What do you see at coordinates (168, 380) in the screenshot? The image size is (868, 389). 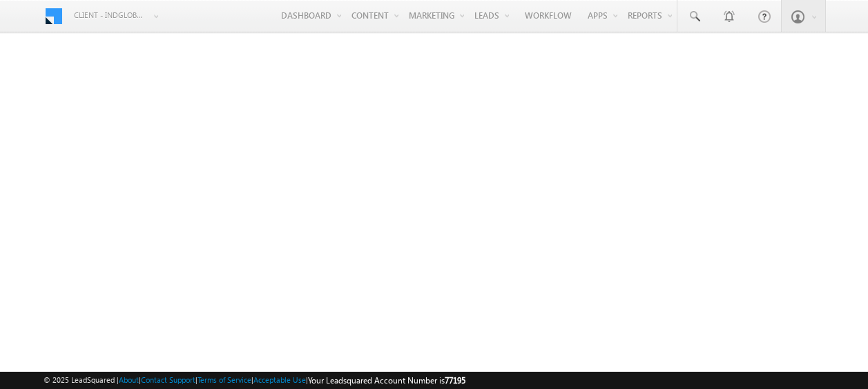 I see `a: Contact Support` at bounding box center [168, 380].